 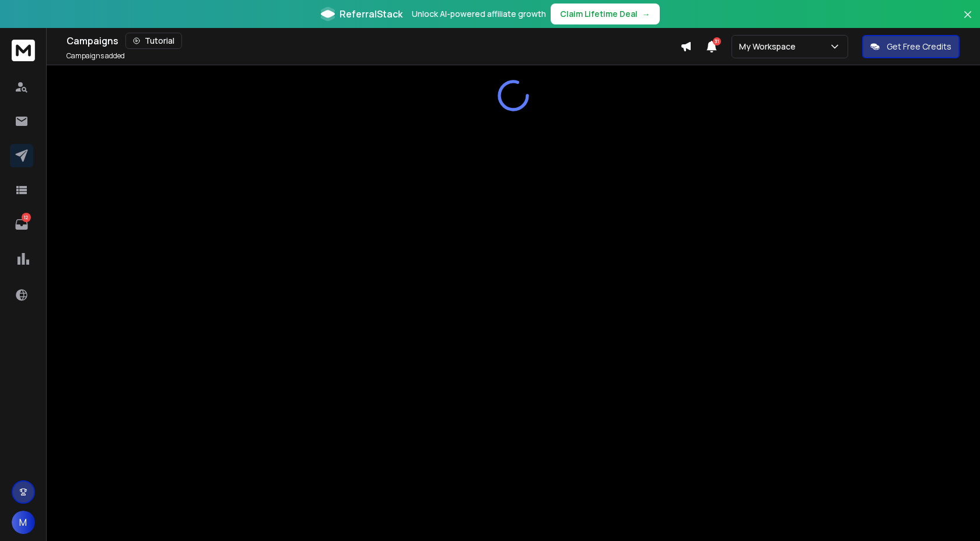 What do you see at coordinates (769, 47) in the screenshot?
I see `p: My Workspace` at bounding box center [769, 47].